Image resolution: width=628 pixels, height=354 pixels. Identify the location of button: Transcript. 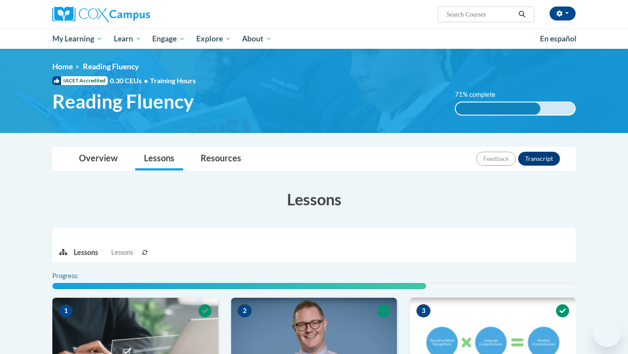
(539, 159).